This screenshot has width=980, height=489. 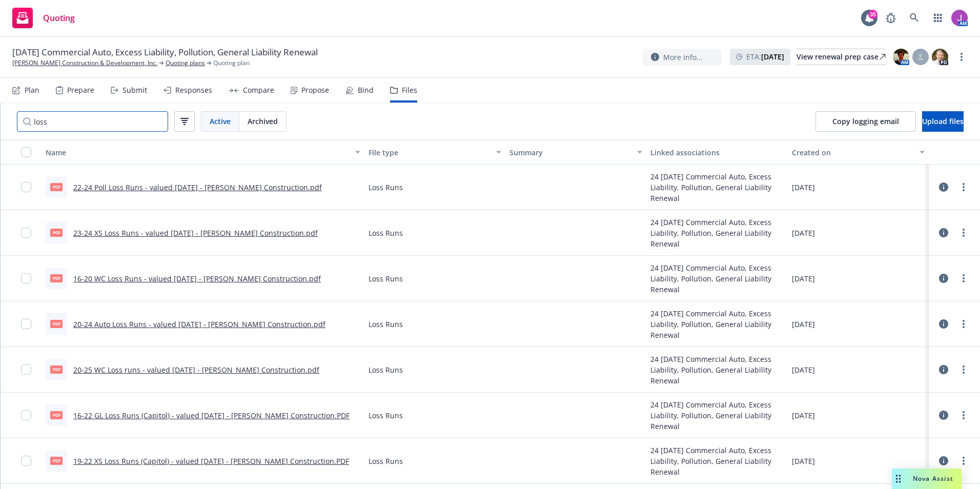 I want to click on a: Search, so click(x=914, y=18).